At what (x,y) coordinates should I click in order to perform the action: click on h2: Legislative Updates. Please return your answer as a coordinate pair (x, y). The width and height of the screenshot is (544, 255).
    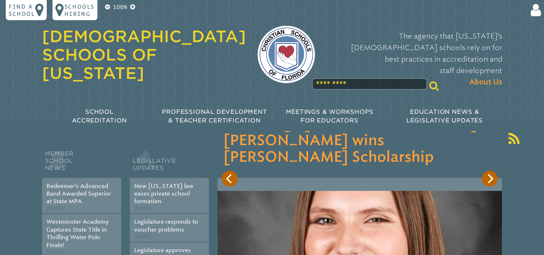
    Looking at the image, I should click on (169, 163).